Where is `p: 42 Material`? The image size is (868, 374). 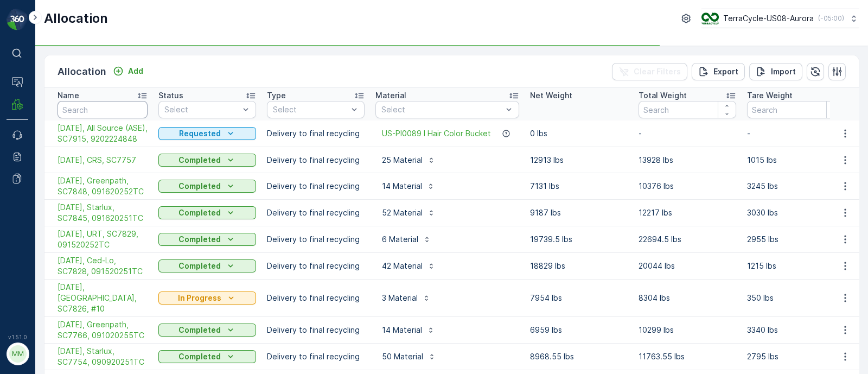 p: 42 Material is located at coordinates (402, 266).